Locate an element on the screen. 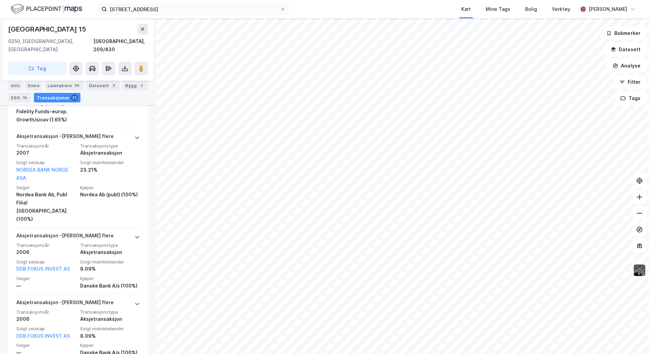  div: Nordea Ab (publ) (100%) is located at coordinates (110, 195).